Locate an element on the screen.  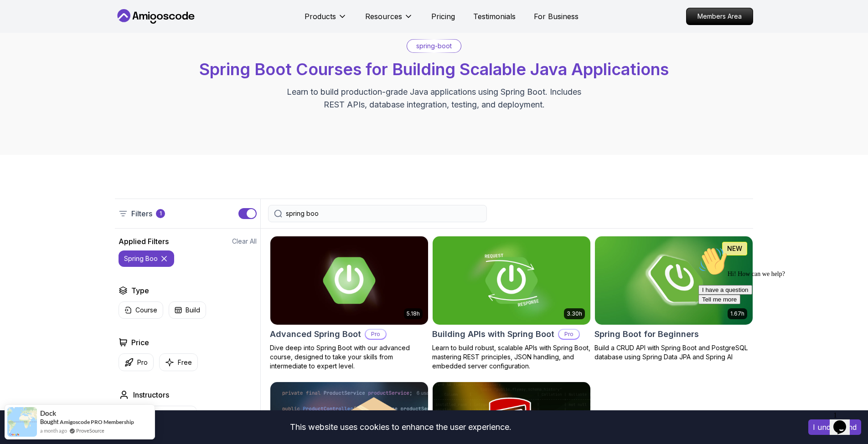
p: Build a CRUD API with Spring Boot and PostgreSQL database using Spring Data JPA and Spring AI is located at coordinates (674, 353).